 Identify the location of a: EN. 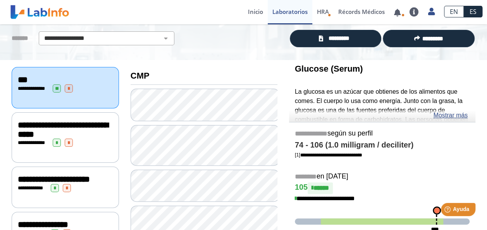
(454, 12).